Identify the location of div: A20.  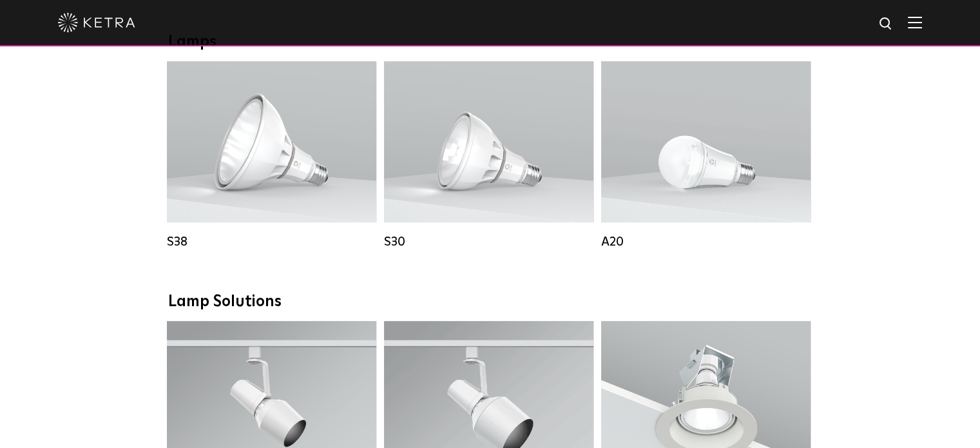
(705, 242).